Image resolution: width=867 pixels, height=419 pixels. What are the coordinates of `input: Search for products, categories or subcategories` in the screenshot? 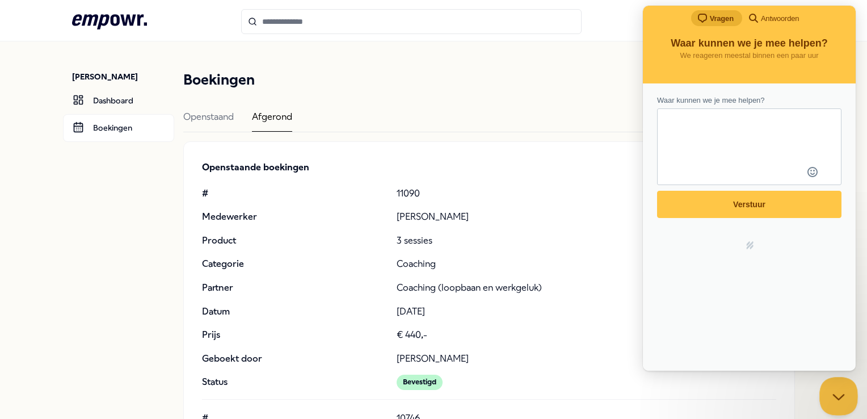 It's located at (411, 22).